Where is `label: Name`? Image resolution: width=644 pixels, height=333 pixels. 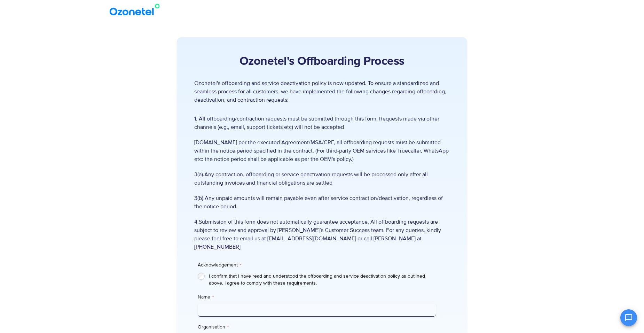 label: Name is located at coordinates (316, 297).